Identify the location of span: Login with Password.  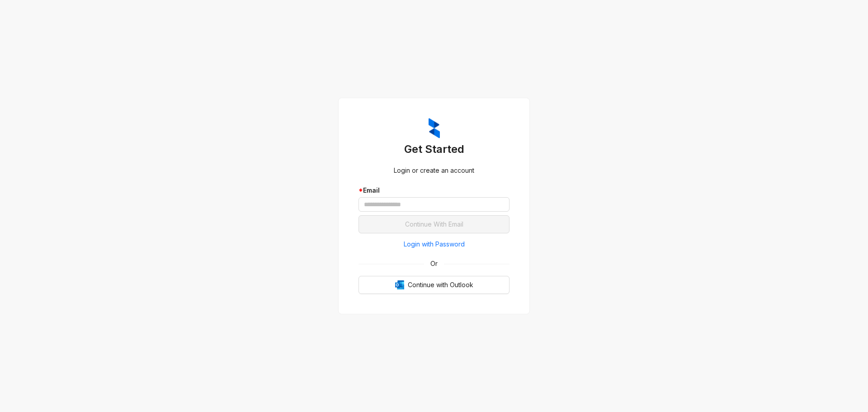
(434, 244).